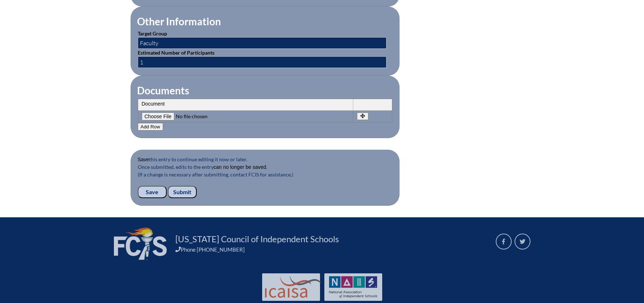  I want to click on label: Estimated Number of Participants, so click(176, 53).